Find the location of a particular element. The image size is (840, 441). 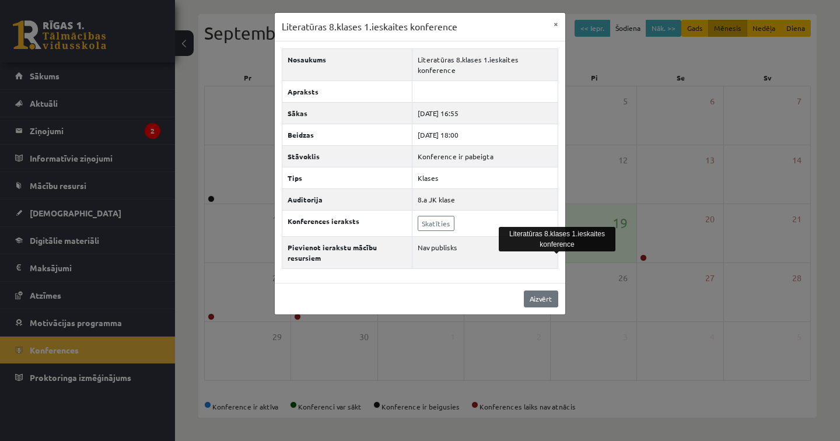

th: Pievienot ierakstu mācību resursiem is located at coordinates (347, 252).